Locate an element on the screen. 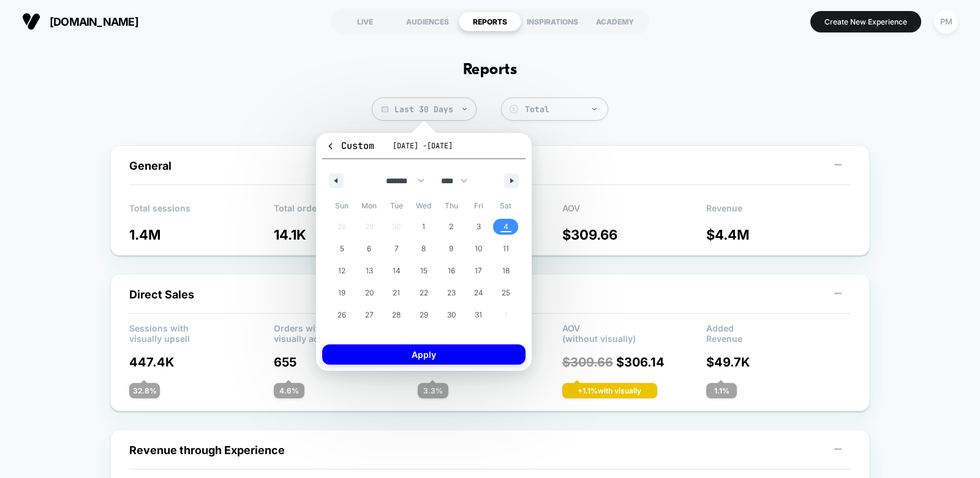 The image size is (980, 478). button: Apply is located at coordinates (424, 355).